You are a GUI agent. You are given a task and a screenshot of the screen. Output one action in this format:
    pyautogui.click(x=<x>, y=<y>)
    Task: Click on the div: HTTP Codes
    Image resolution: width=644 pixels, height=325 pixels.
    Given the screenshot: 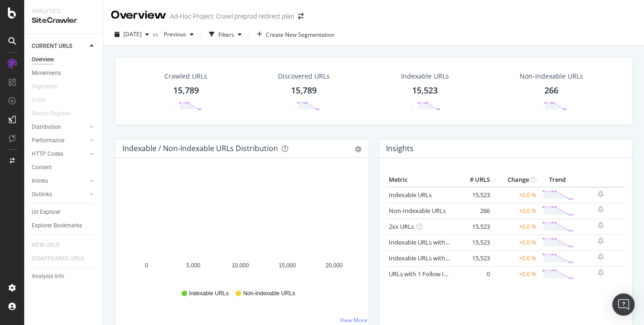 What is the action you would take?
    pyautogui.click(x=47, y=154)
    